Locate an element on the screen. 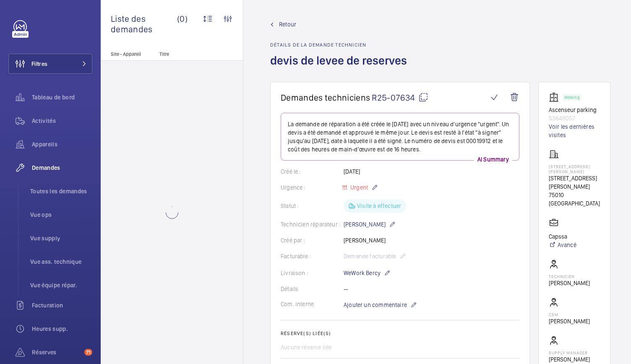 The height and width of the screenshot is (364, 631). h1: devis de levee de reserves is located at coordinates (341, 67).